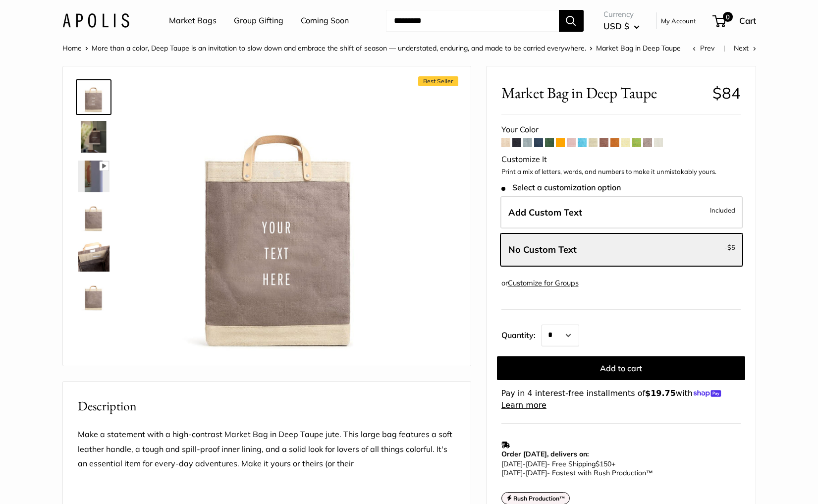 The height and width of the screenshot is (504, 818). What do you see at coordinates (472, 21) in the screenshot?
I see `input: Search...` at bounding box center [472, 21].